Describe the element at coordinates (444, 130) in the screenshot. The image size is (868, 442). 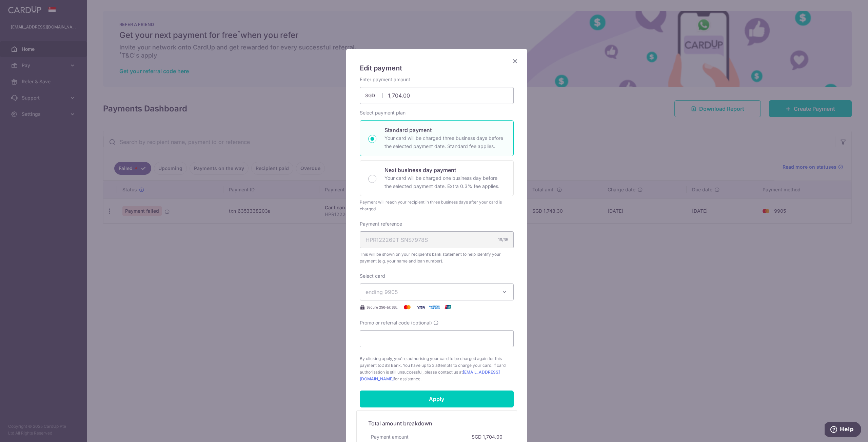
I see `p: Standard payment` at that location.